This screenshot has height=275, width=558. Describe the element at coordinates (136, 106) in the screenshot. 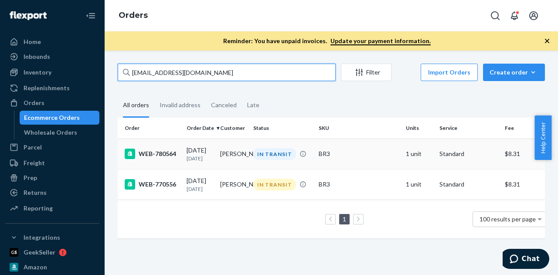

I see `div: All orders` at that location.